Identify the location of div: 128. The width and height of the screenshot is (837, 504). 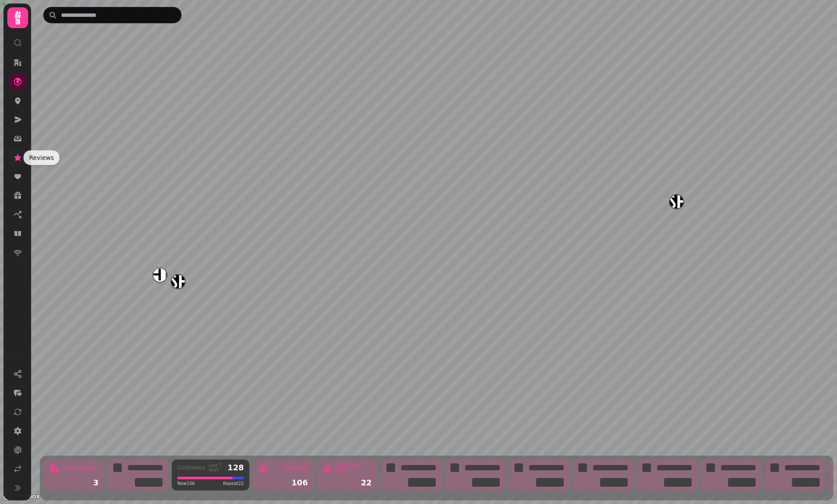
(236, 468).